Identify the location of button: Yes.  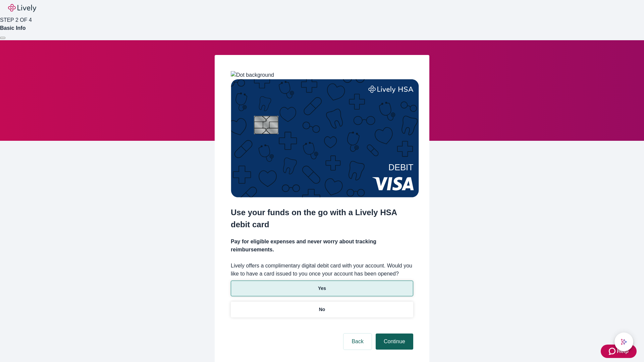
(322, 288).